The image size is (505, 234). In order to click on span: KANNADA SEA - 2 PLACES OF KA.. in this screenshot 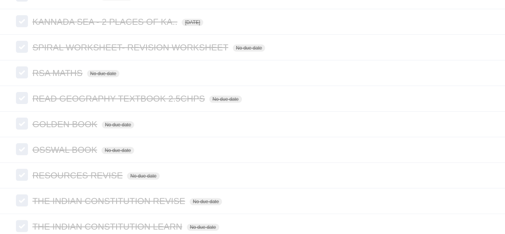, I will do `click(106, 22)`.